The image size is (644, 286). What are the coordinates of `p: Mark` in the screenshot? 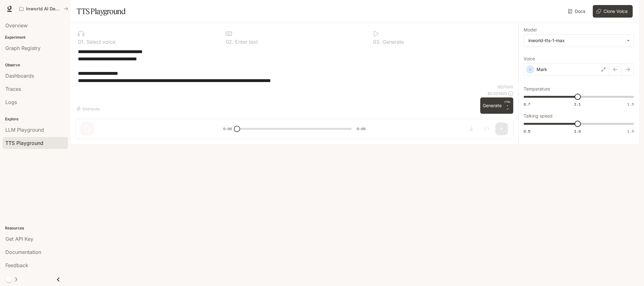 It's located at (542, 70).